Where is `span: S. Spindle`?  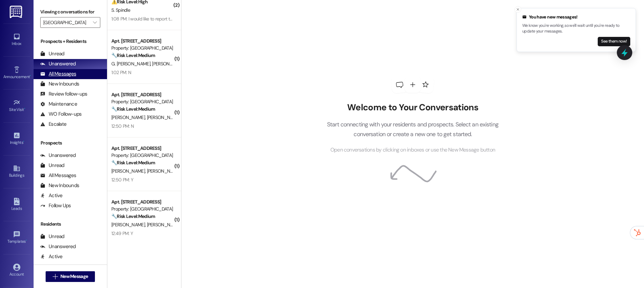
span: S. Spindle is located at coordinates (121, 10).